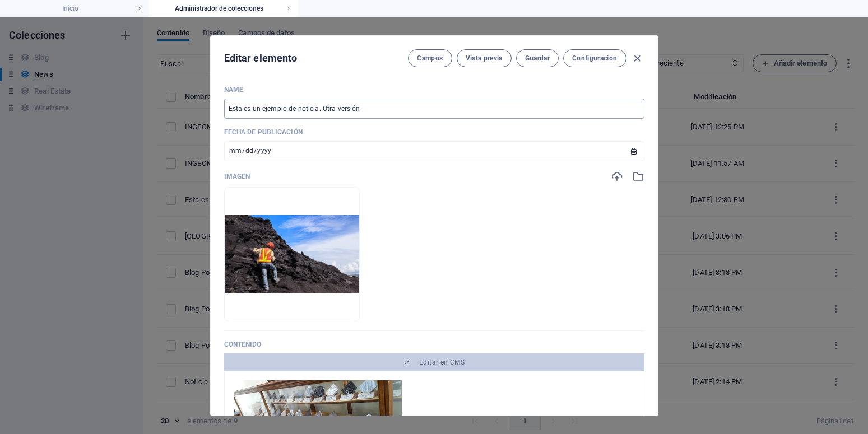  Describe the element at coordinates (434, 345) in the screenshot. I see `p: Contenido` at that location.